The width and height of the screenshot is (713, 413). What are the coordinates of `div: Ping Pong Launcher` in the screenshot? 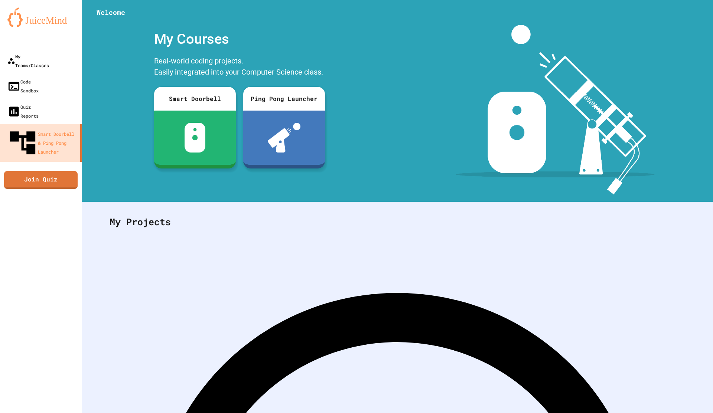 It's located at (284, 99).